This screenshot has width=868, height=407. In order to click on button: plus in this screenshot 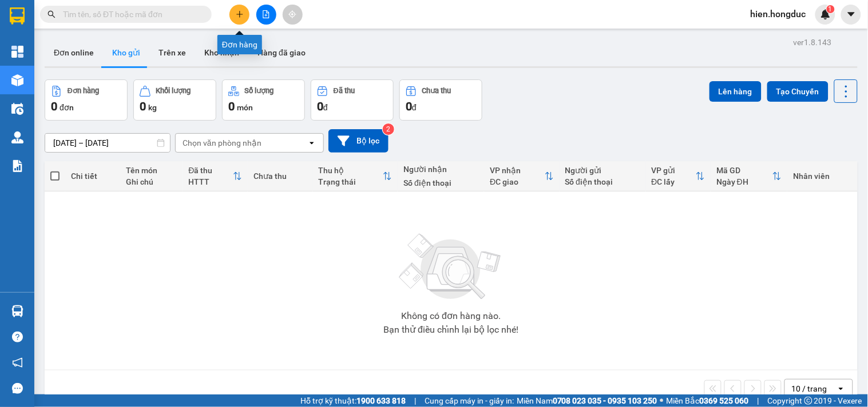, I will do `click(239, 14)`.